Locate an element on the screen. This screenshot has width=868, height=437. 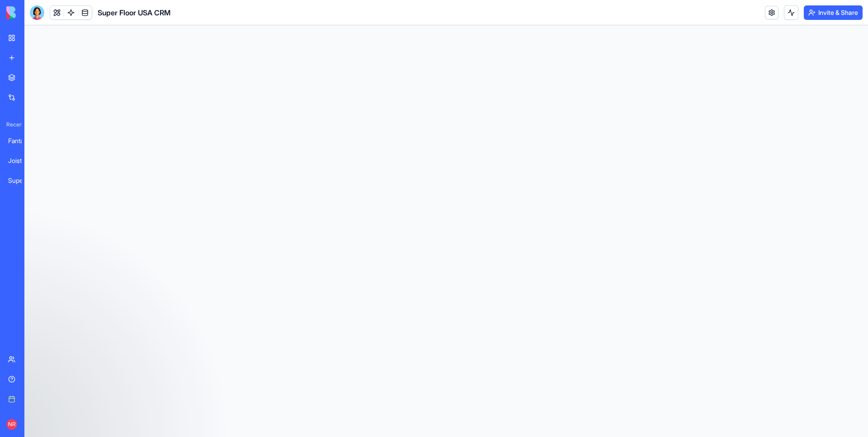
a: Joist Master Production is located at coordinates (21, 161).